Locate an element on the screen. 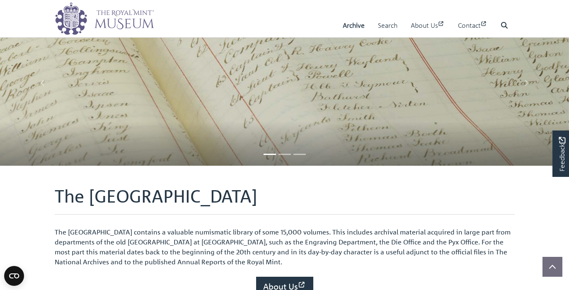  img: logo_wide.png is located at coordinates (105, 19).